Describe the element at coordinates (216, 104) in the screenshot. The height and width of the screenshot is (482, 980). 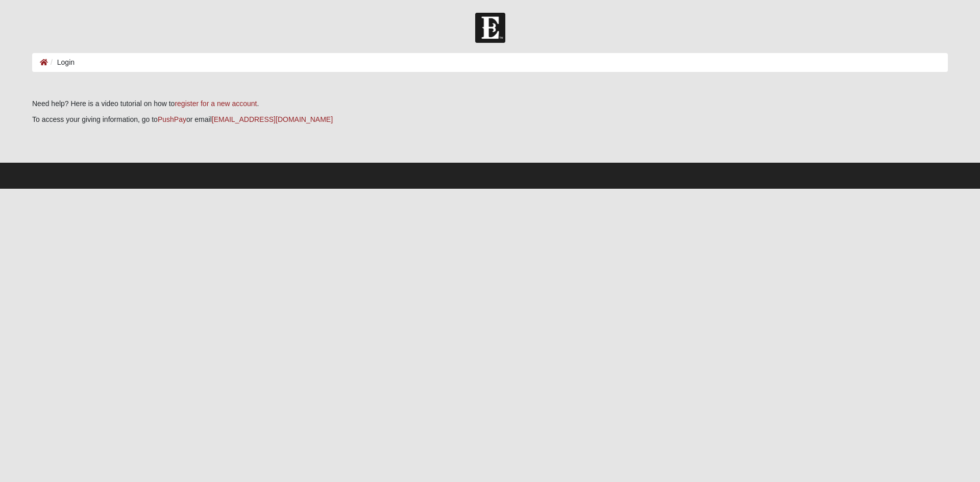
I see `a: register for a new account` at that location.